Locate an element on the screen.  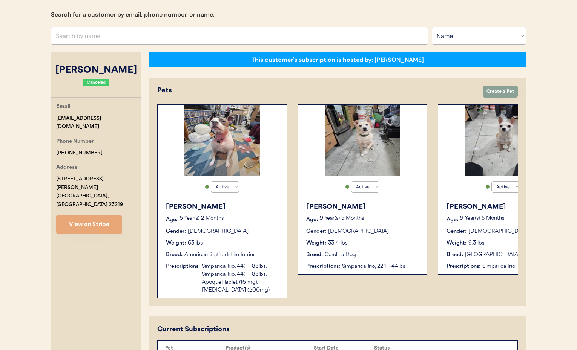
div: American Staffordshire Terrier is located at coordinates (220, 255).